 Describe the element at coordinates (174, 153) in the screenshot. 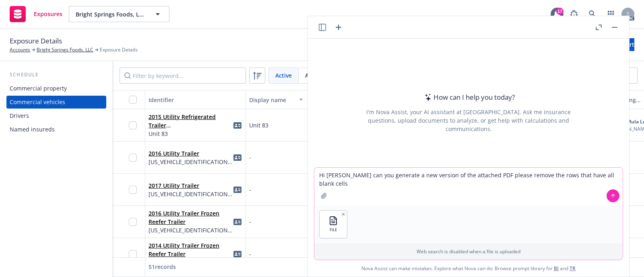

I see `a: 2016 Utility Trailer` at that location.